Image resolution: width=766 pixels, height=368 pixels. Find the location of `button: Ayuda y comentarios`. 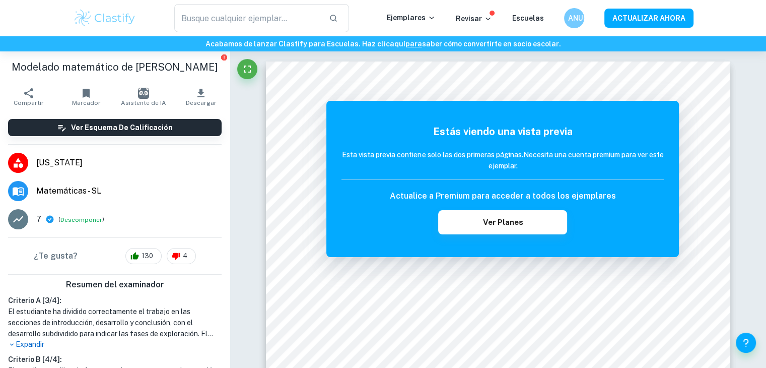

button: Ayuda y comentarios is located at coordinates (746, 342).